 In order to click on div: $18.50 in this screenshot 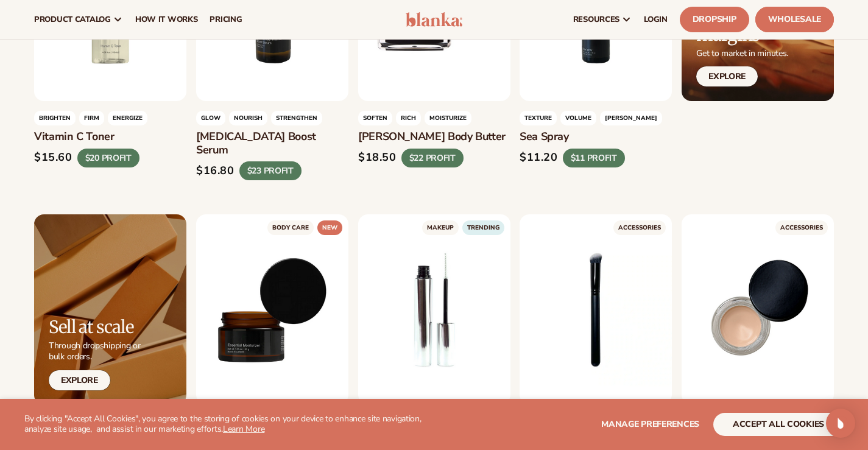, I will do `click(377, 157)`.